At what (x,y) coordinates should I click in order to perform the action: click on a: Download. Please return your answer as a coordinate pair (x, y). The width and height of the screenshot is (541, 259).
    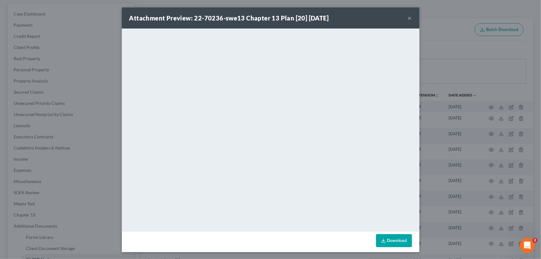
    Looking at the image, I should click on (394, 240).